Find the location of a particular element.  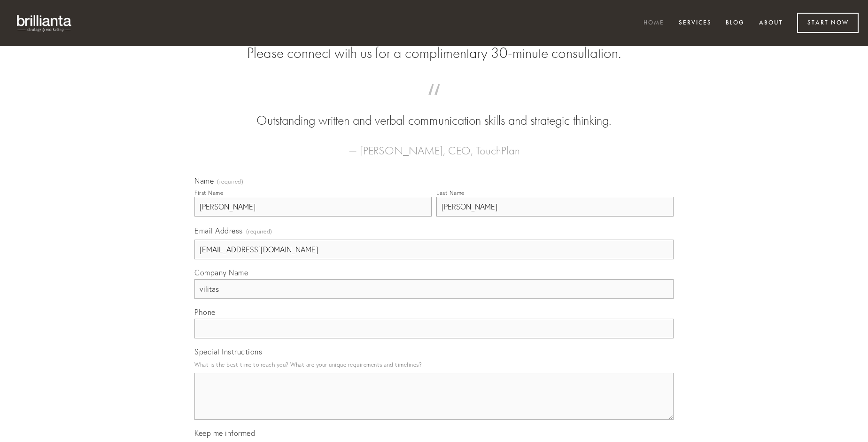

a: Blog is located at coordinates (736, 23).